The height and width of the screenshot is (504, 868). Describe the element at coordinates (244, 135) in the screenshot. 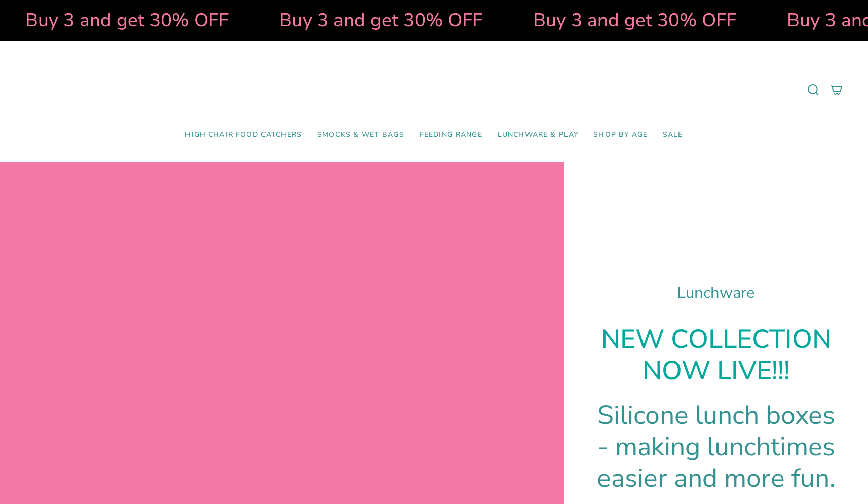

I see `span: High Chair Food Catchers` at that location.